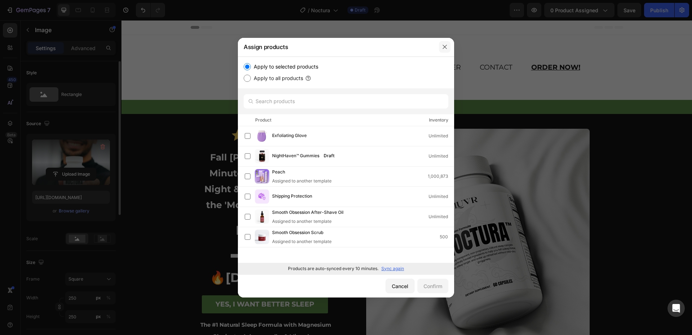  Describe the element at coordinates (434, 47) in the screenshot. I see `u: ORDER NOW!` at that location.